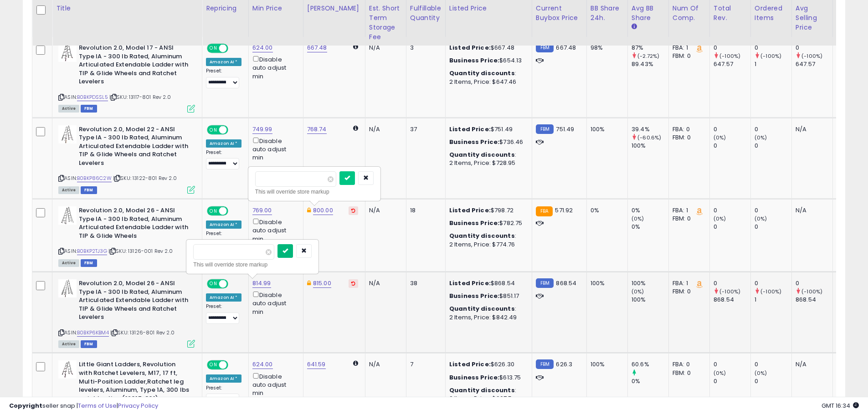 The image size is (868, 415). Describe the element at coordinates (648, 13) in the screenshot. I see `div: Avg BB Share` at that location.